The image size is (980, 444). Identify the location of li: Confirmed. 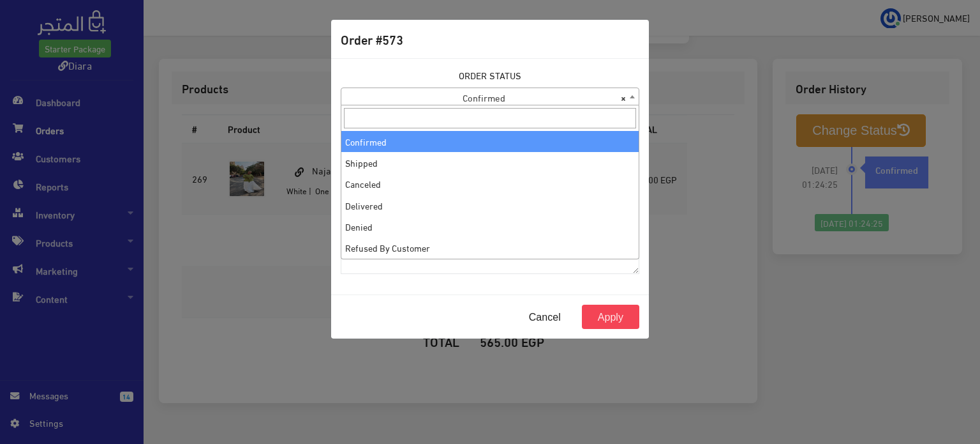
(490, 141).